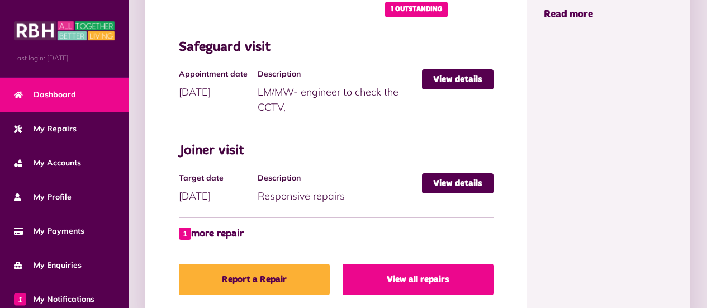  I want to click on a: 1 more repair, so click(211, 234).